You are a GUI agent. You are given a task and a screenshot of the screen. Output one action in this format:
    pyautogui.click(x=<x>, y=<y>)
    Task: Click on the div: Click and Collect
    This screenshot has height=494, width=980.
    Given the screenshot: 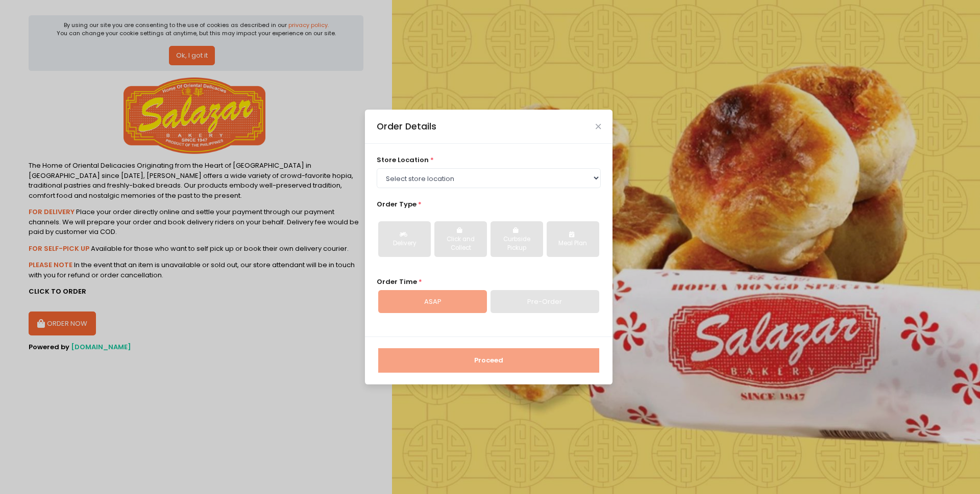 What is the action you would take?
    pyautogui.click(x=460, y=244)
    